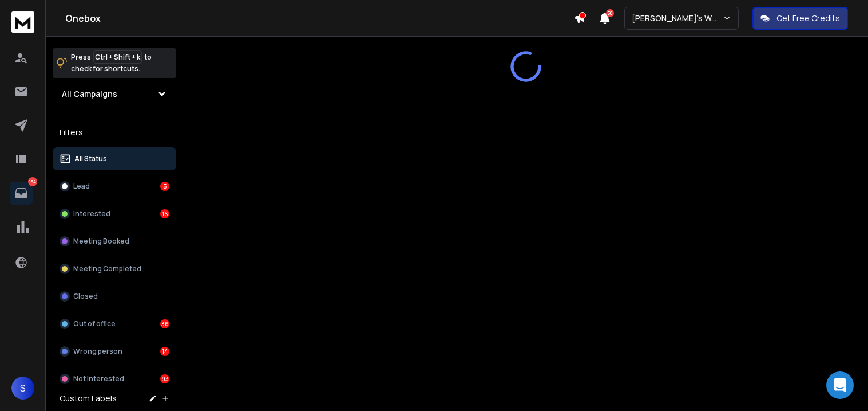 The height and width of the screenshot is (411, 868). I want to click on h1: Onebox, so click(320, 18).